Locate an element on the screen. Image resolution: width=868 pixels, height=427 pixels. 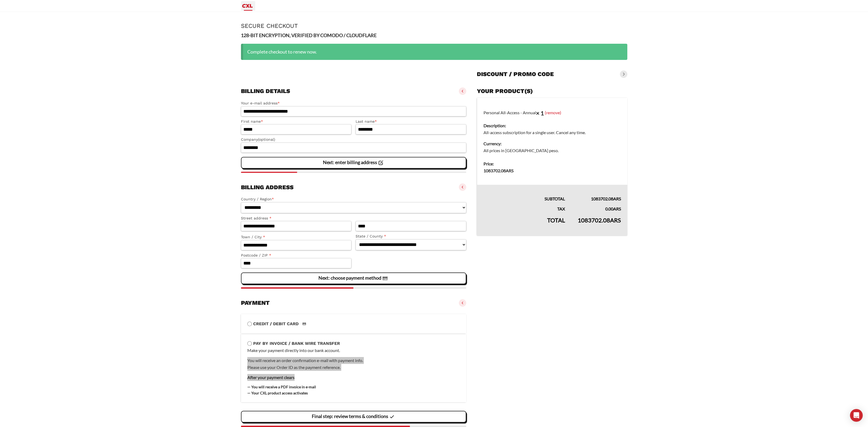
strong: × 1 is located at coordinates (540, 113).